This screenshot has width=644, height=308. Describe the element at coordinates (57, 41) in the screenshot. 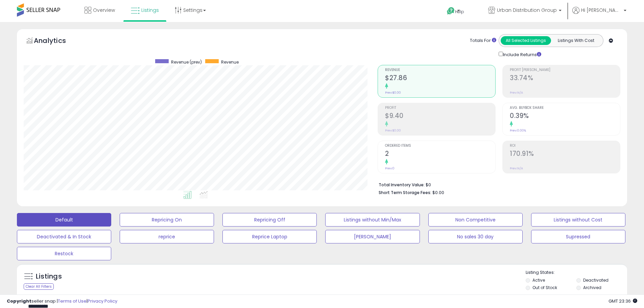

I see `h5: Analytics` at that location.